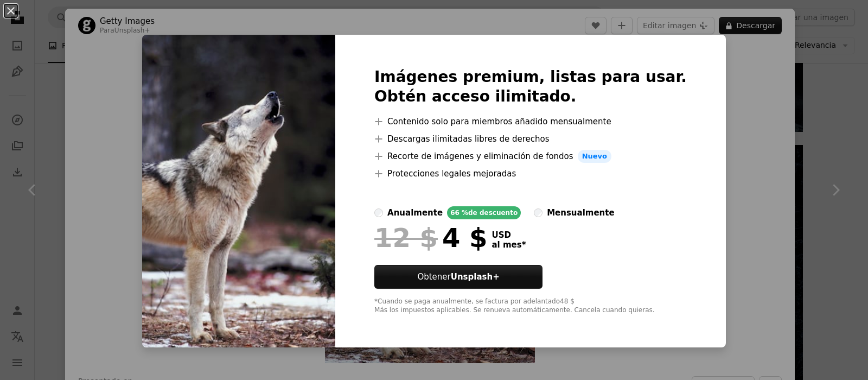 This screenshot has height=380, width=868. I want to click on input: anualmente66 %de descuento, so click(379, 212).